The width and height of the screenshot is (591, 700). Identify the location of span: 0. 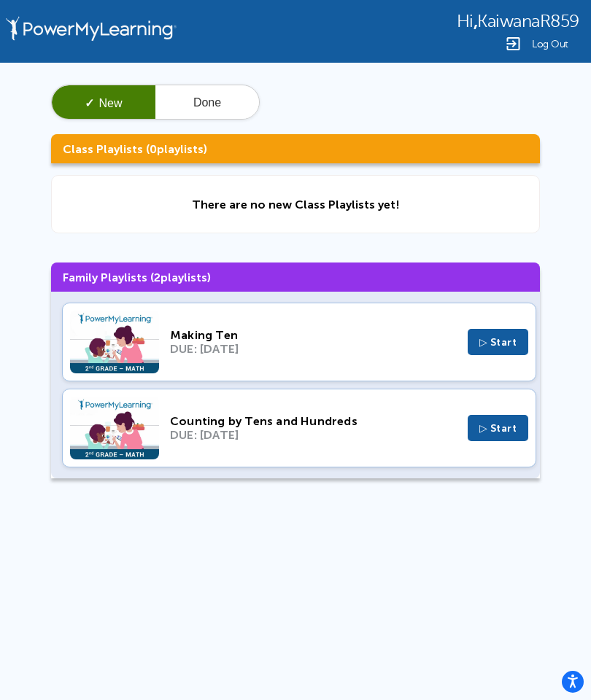
(153, 149).